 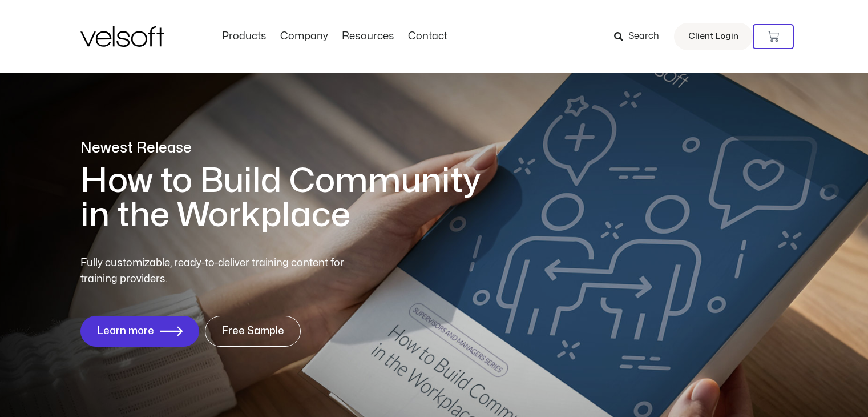 What do you see at coordinates (140, 331) in the screenshot?
I see `a: Learn more` at bounding box center [140, 331].